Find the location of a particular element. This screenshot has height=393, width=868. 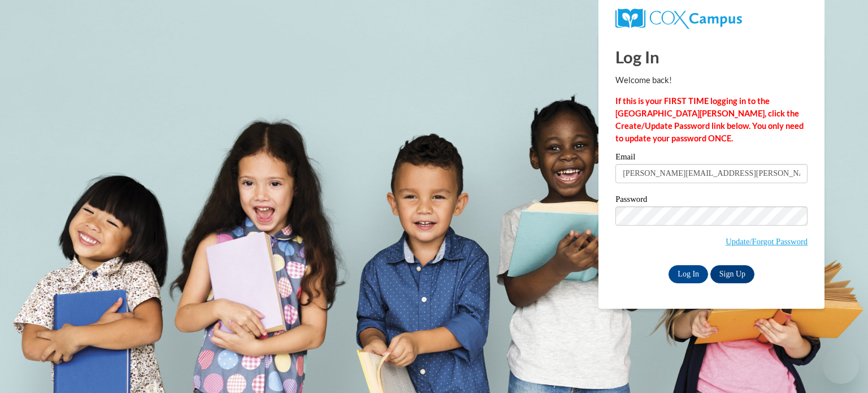

h1: Log In is located at coordinates (712, 57).